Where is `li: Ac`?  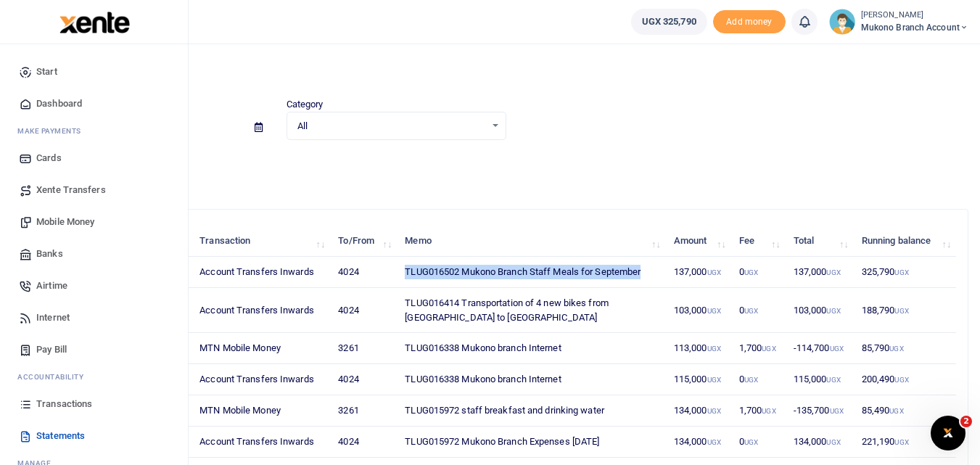 li: Ac is located at coordinates (94, 377).